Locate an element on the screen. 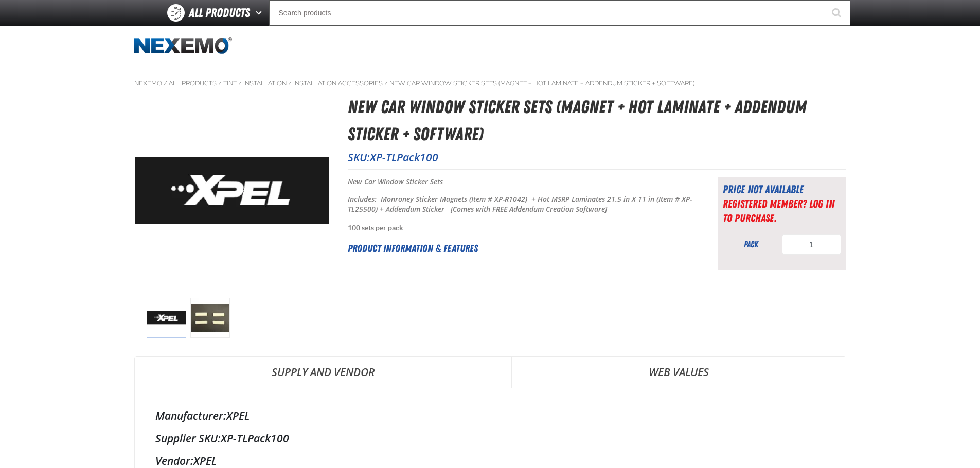 The height and width of the screenshot is (468, 980). span: XP-TLPack100 is located at coordinates (404, 157).